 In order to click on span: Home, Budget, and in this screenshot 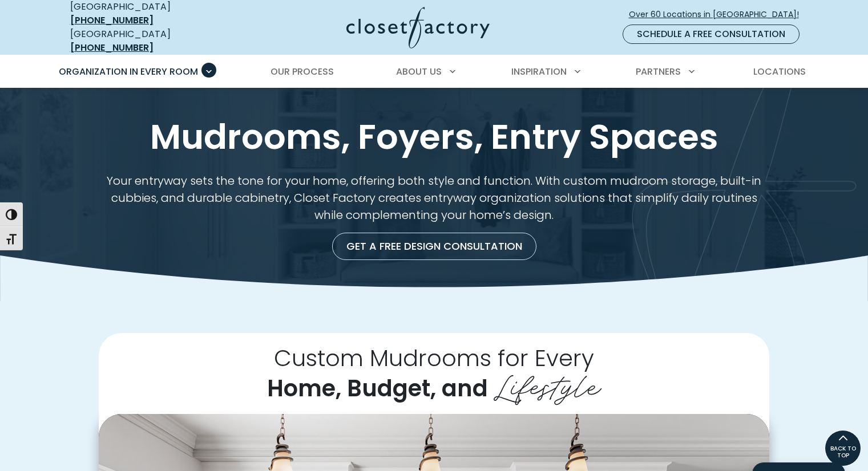, I will do `click(377, 389)`.